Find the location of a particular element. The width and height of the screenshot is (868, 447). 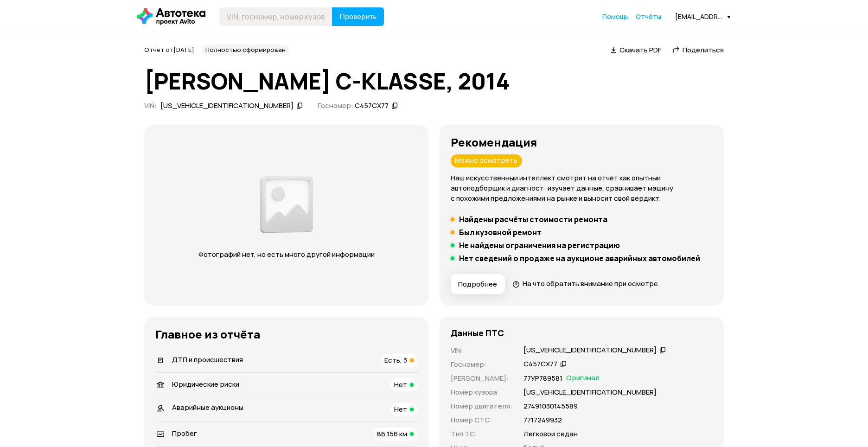

span: Оригинал is located at coordinates (583, 378).